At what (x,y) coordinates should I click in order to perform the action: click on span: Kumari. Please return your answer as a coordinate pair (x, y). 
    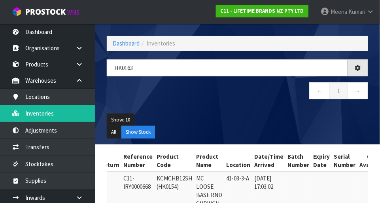
    Looking at the image, I should click on (356, 11).